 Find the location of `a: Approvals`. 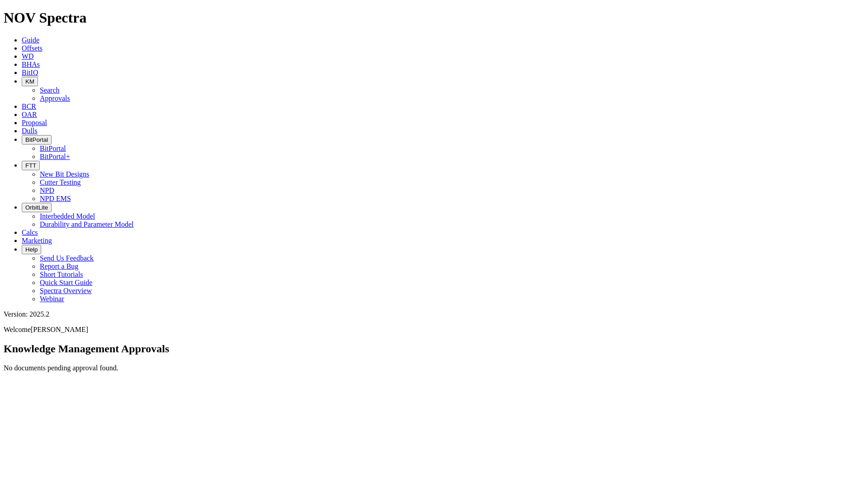

a: Approvals is located at coordinates (55, 98).